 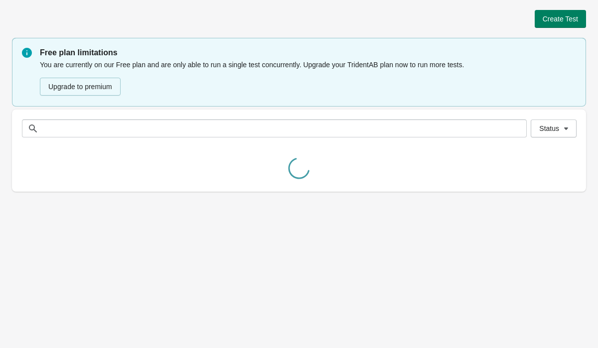 What do you see at coordinates (554, 129) in the screenshot?
I see `button: Status` at bounding box center [554, 129].